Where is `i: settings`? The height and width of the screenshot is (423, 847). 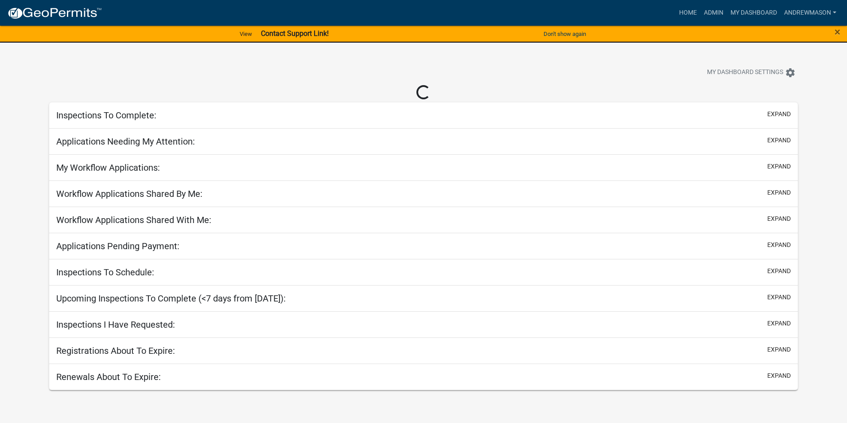
i: settings is located at coordinates (790, 73).